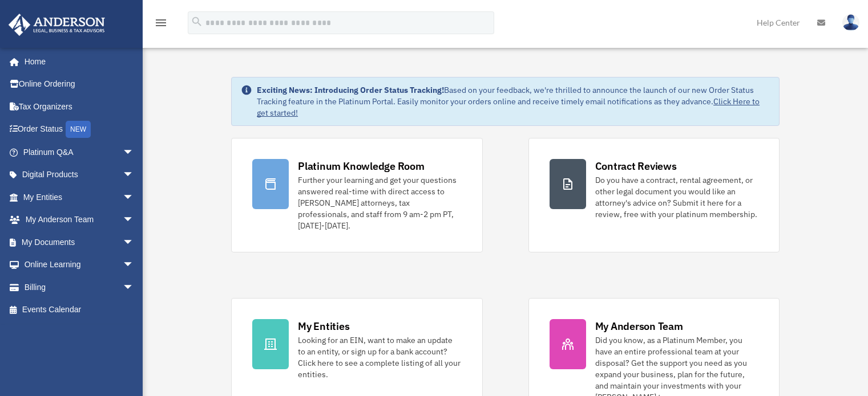 The image size is (868, 396). Describe the element at coordinates (654, 195) in the screenshot. I see `a: Contract Reviews Do you have a contract, rental agreement, or other legal document you would like...` at that location.